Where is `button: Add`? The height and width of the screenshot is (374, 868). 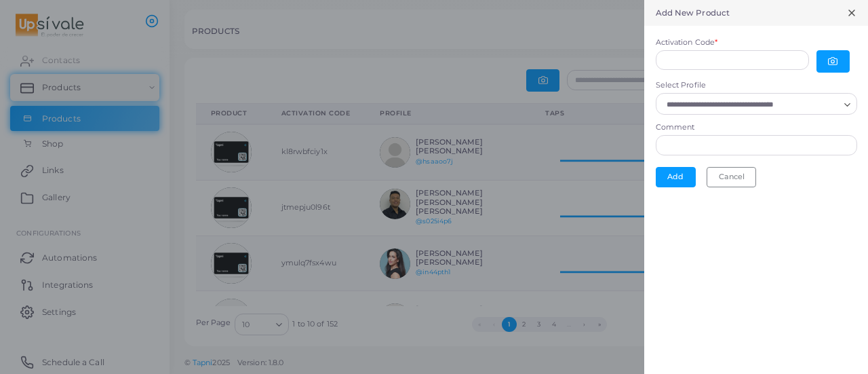 button: Add is located at coordinates (676, 178).